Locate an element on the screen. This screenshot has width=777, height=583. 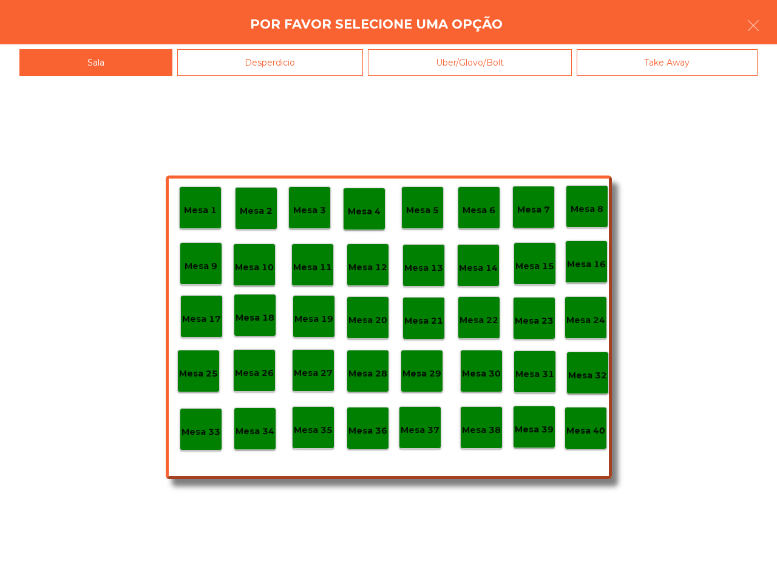
div: Uber/Glovo/Bolt is located at coordinates (470, 63).